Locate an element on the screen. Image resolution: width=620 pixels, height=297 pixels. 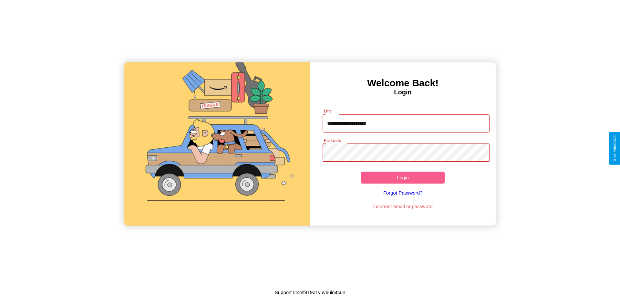
button: Login is located at coordinates (403, 177).